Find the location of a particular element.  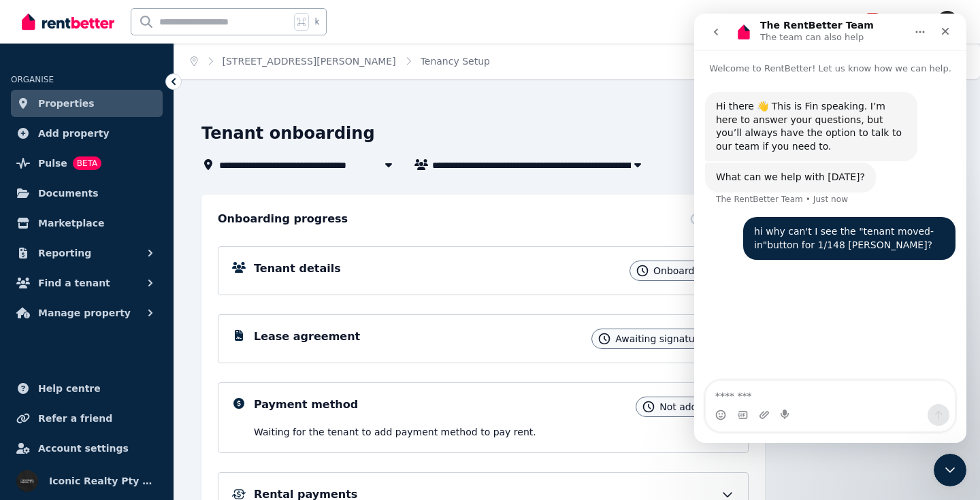

span: Pulse is located at coordinates (52, 163).